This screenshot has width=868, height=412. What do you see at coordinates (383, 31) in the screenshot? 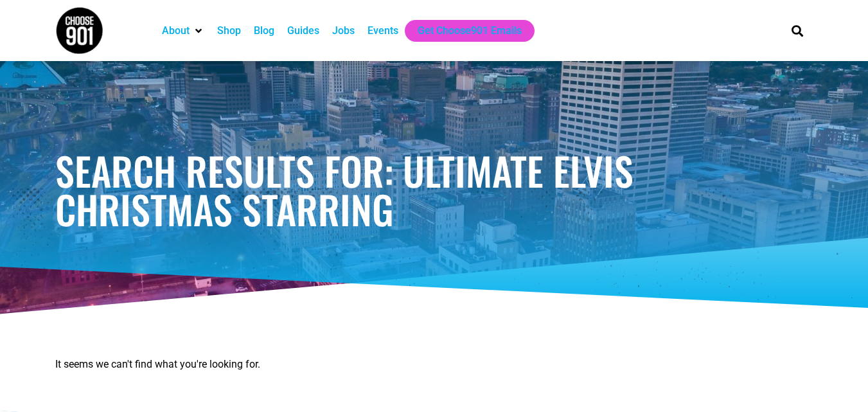
I see `a: Events` at bounding box center [383, 31].